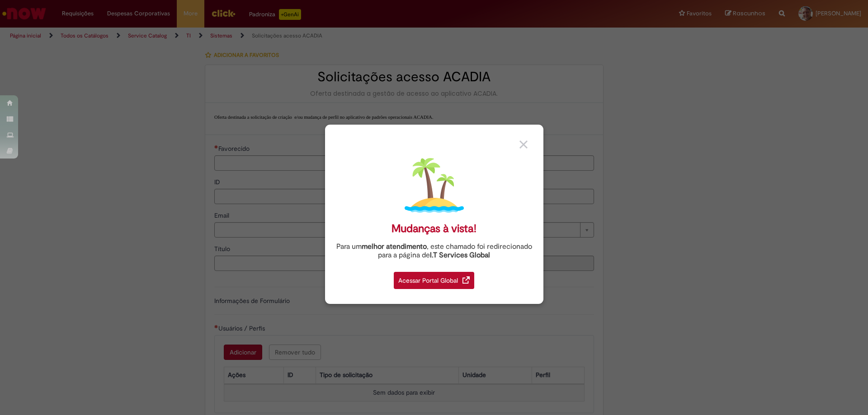 This screenshot has height=415, width=868. What do you see at coordinates (523, 145) in the screenshot?
I see `img: close_button_grey.png` at bounding box center [523, 145].